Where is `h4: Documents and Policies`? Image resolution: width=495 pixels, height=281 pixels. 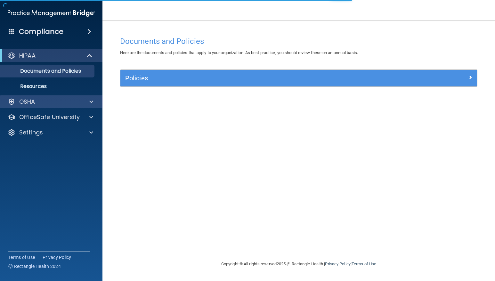 h4: Documents and Policies is located at coordinates (299, 41).